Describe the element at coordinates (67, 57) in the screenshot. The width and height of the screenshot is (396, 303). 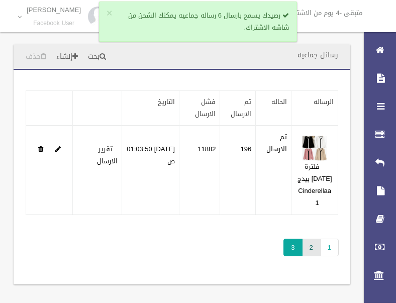
I see `a: إنشاء` at that location.